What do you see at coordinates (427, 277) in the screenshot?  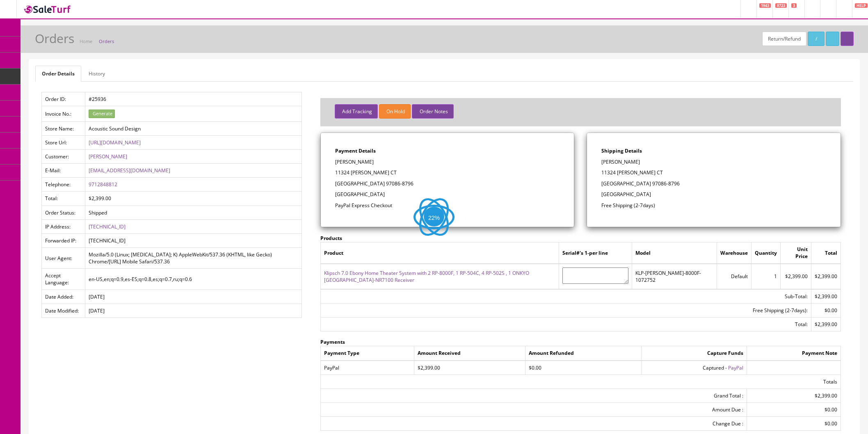 I see `a: Klipsch 7.0 Ebony Home Theater System with 2 RP-8000F, 1 RP-504C, 4 RP-502S , 1 ONKYO [GEOGRAPHIC...` at bounding box center [427, 277].